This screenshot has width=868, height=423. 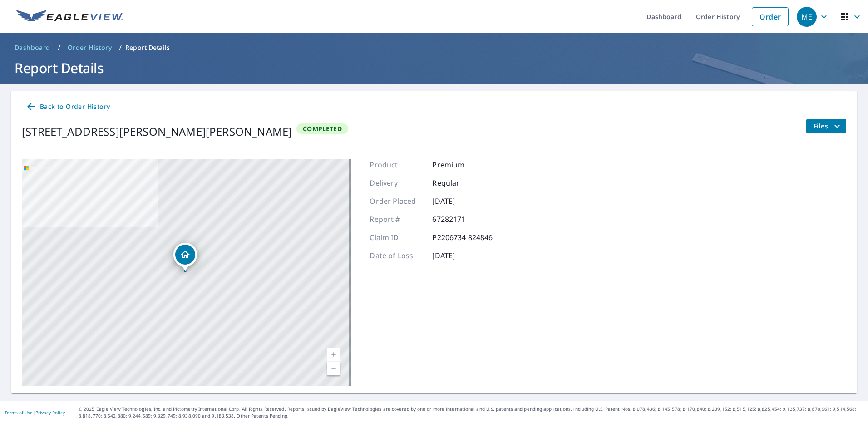 I want to click on div: Dropped pin, building 1, Residential property, 303 St. Patrick's Ct. Jackson, NE 68743, so click(x=185, y=257).